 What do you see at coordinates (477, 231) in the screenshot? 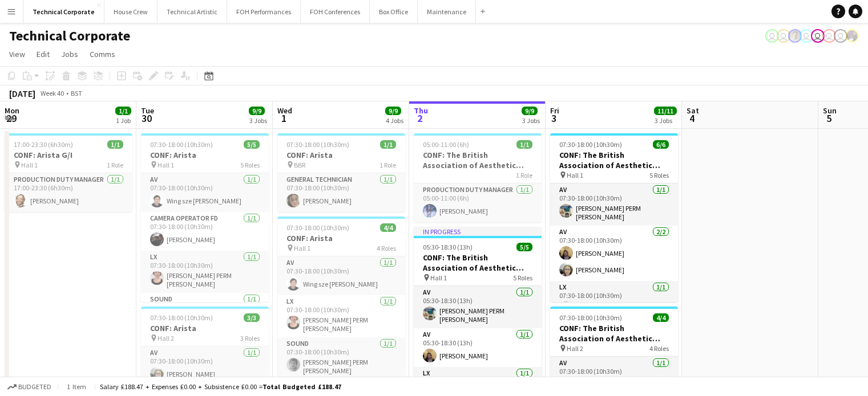
I see `div: In progress` at bounding box center [477, 231].